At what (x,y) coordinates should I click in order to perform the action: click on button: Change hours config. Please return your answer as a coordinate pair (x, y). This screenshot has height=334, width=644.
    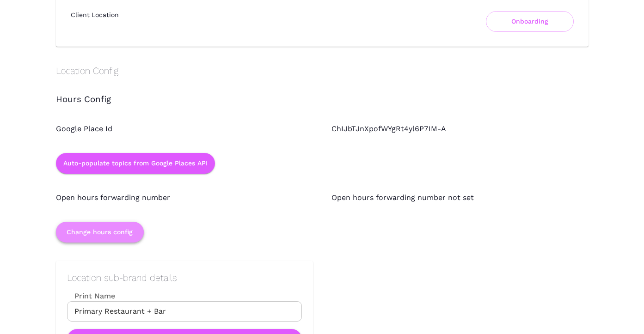
    Looking at the image, I should click on (100, 232).